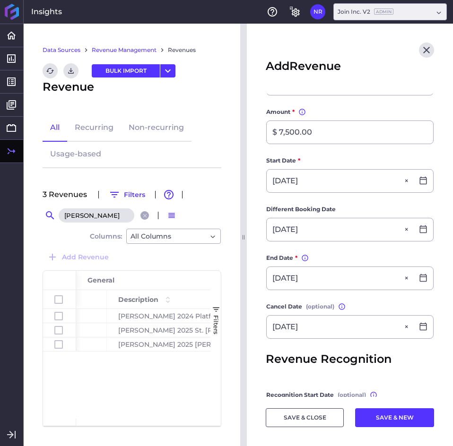 This screenshot has height=446, width=453. What do you see at coordinates (145, 216) in the screenshot?
I see `button: Close search` at bounding box center [145, 216].